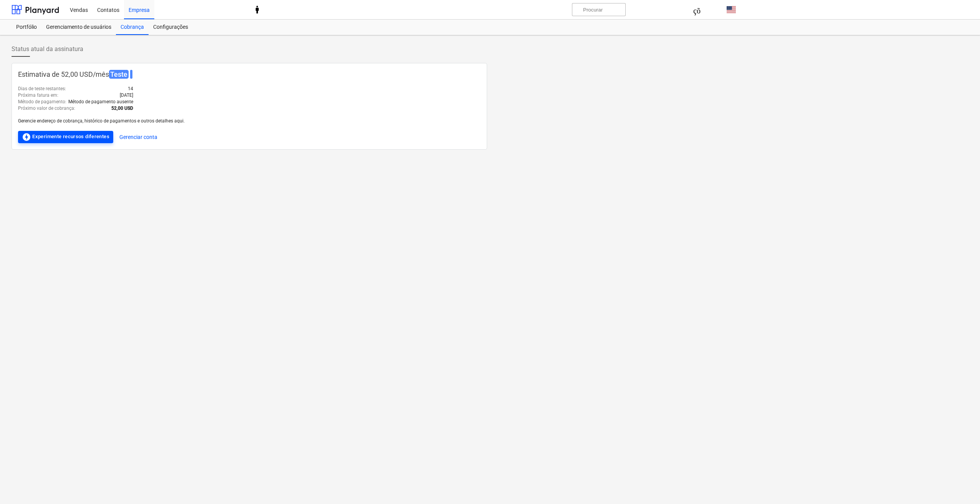 The width and height of the screenshot is (980, 504). What do you see at coordinates (47, 49) in the screenshot?
I see `font: Status atual da assinatura` at bounding box center [47, 49].